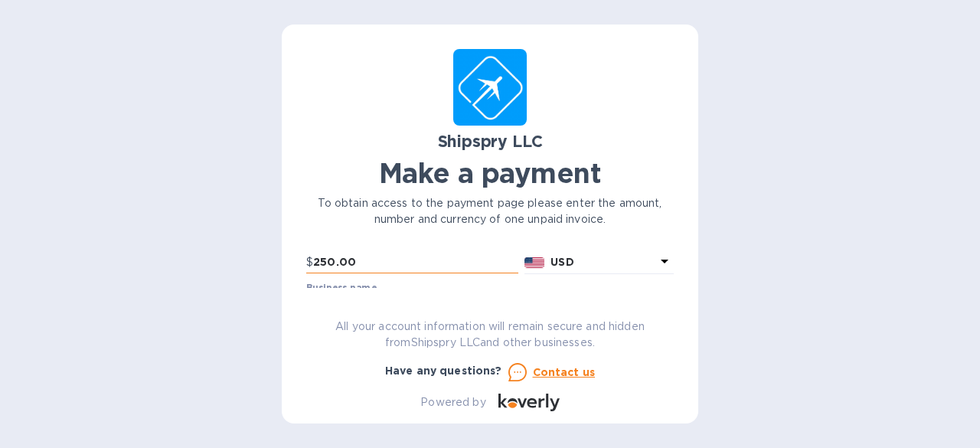 The height and width of the screenshot is (448, 980). Describe the element at coordinates (490, 141) in the screenshot. I see `b: Shipspry LLC` at that location.